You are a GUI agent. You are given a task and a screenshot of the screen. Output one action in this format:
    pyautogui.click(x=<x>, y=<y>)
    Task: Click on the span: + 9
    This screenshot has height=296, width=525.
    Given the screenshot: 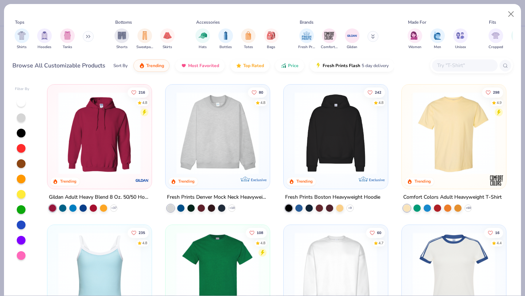 What is the action you would take?
    pyautogui.click(x=350, y=208)
    